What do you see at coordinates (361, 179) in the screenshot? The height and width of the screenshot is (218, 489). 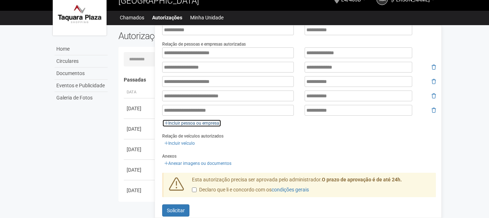 I see `strong: O prazo de aprovação é de até 24h.` at bounding box center [361, 179].